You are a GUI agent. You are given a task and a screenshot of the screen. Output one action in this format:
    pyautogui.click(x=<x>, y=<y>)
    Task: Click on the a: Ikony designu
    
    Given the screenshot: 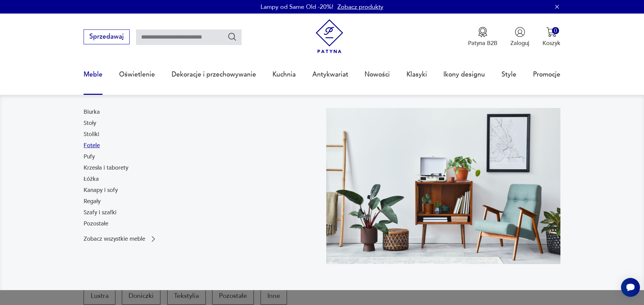 What is the action you would take?
    pyautogui.click(x=464, y=74)
    